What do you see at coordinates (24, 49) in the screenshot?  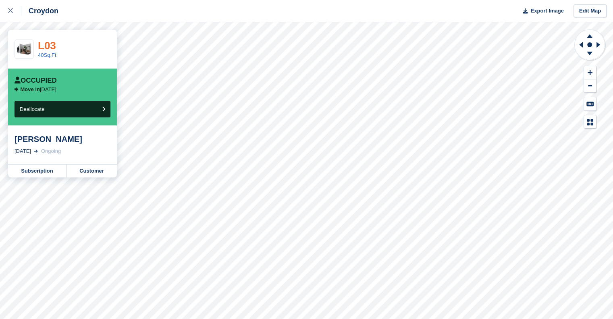 I see `img: 40-sqft-unit.jpg` at bounding box center [24, 49].